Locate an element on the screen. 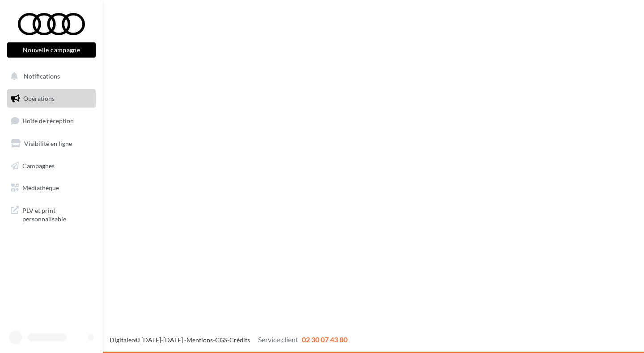 The height and width of the screenshot is (353, 644). span: 02 30 07 43 80 is located at coordinates (324, 339).